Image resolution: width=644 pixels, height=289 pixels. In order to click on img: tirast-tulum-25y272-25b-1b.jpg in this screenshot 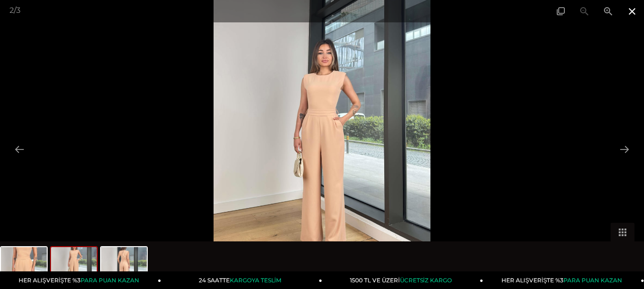, I will do `click(74, 265)`.